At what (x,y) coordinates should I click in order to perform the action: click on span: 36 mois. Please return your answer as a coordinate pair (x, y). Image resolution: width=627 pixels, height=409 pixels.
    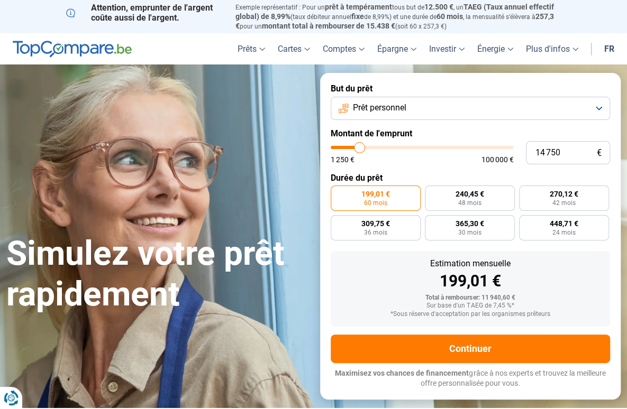
    Looking at the image, I should click on (375, 233).